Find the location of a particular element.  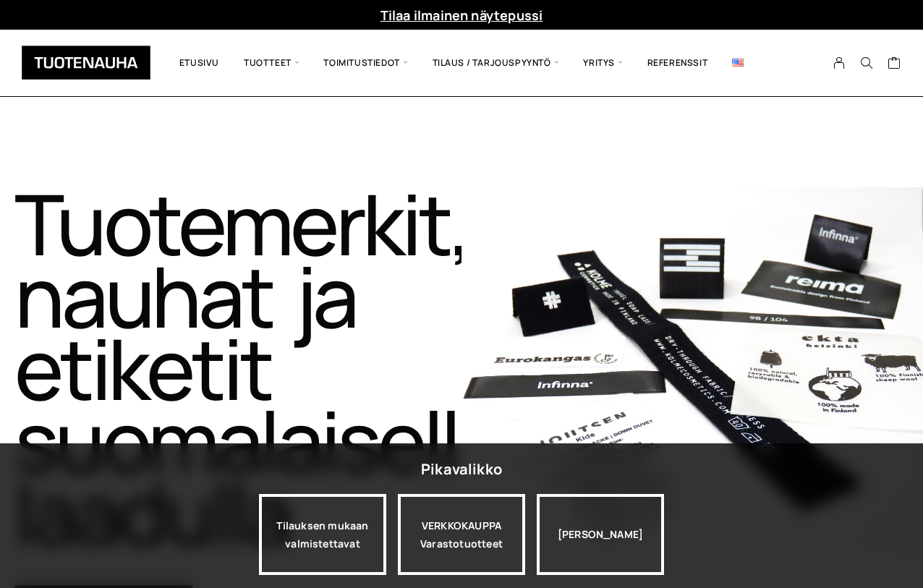

div: Pikavalikko is located at coordinates (461, 469).